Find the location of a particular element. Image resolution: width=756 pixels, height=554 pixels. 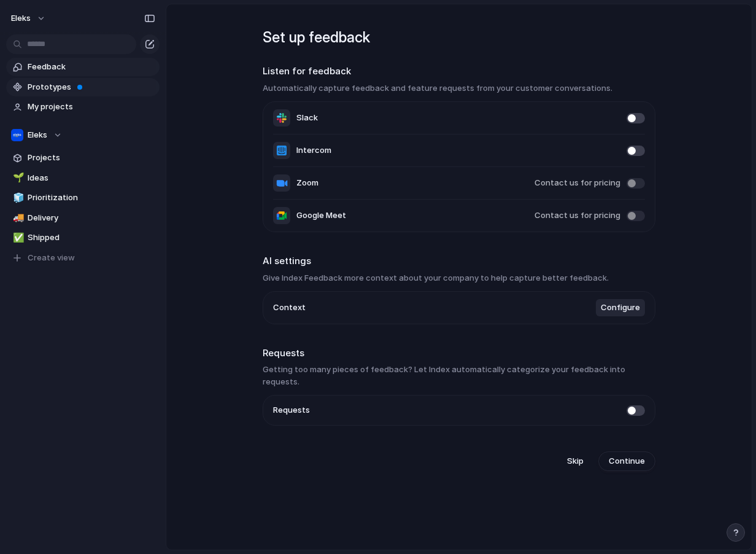

span: Prototypes is located at coordinates (91, 88).